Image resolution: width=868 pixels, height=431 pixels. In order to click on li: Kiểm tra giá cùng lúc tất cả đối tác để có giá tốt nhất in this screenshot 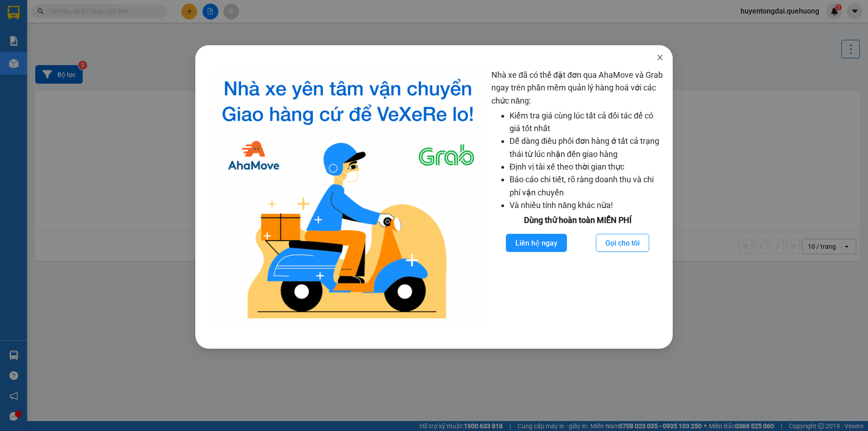, I will do `click(586, 122)`.